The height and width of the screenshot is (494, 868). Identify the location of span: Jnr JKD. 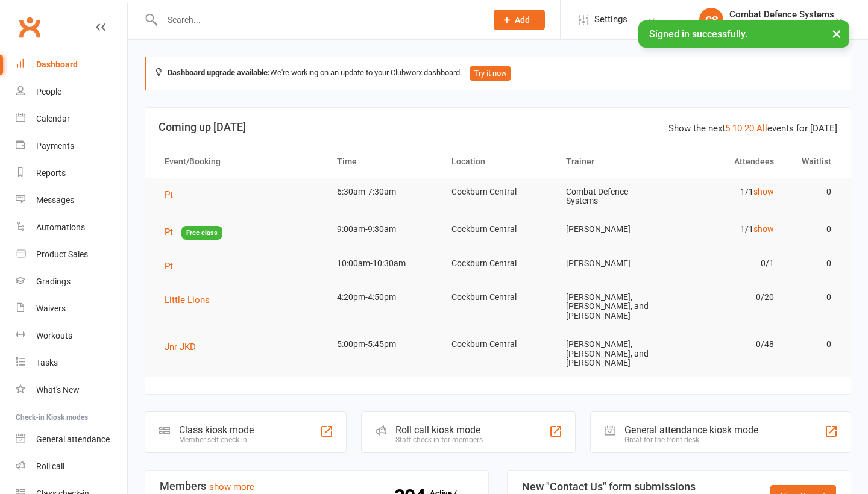
(180, 347).